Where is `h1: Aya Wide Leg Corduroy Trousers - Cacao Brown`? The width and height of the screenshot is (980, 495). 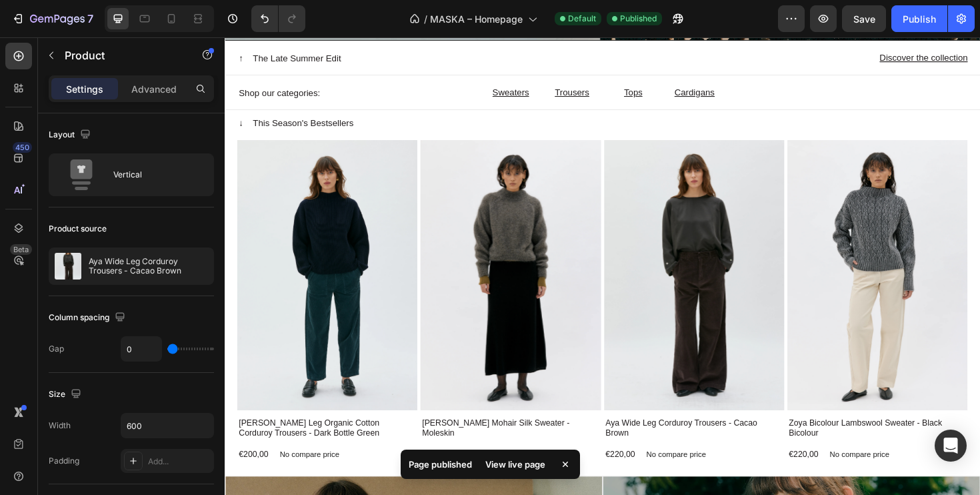 h1: Aya Wide Leg Corduroy Trousers - Cacao Brown is located at coordinates (494, 413).